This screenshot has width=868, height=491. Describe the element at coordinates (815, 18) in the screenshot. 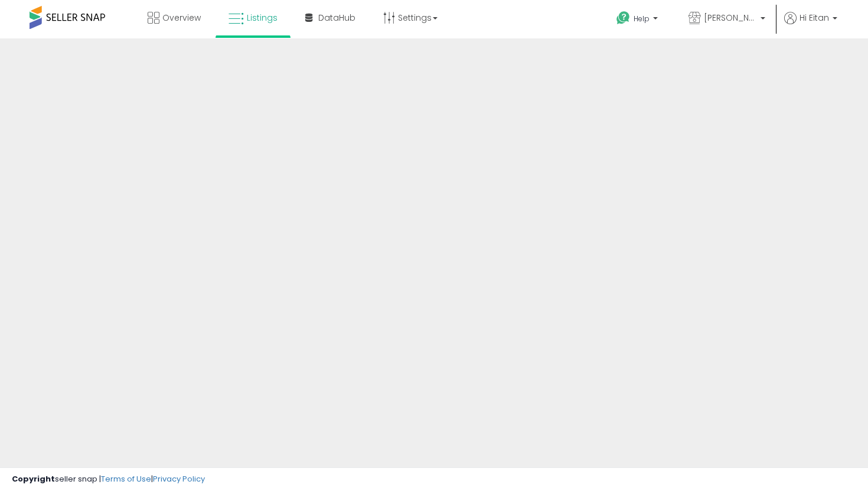

I see `span: Hi Eitan` at that location.